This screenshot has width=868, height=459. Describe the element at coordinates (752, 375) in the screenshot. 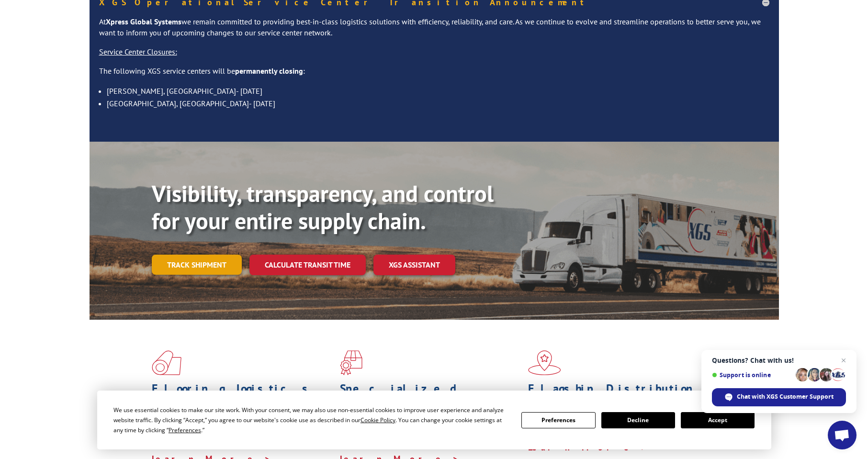

I see `span: Support is online` at that location.